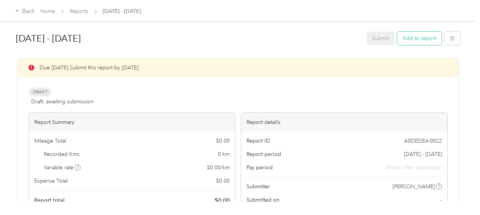 Image resolution: width=480 pixels, height=215 pixels. I want to click on span: Pay period, so click(260, 167).